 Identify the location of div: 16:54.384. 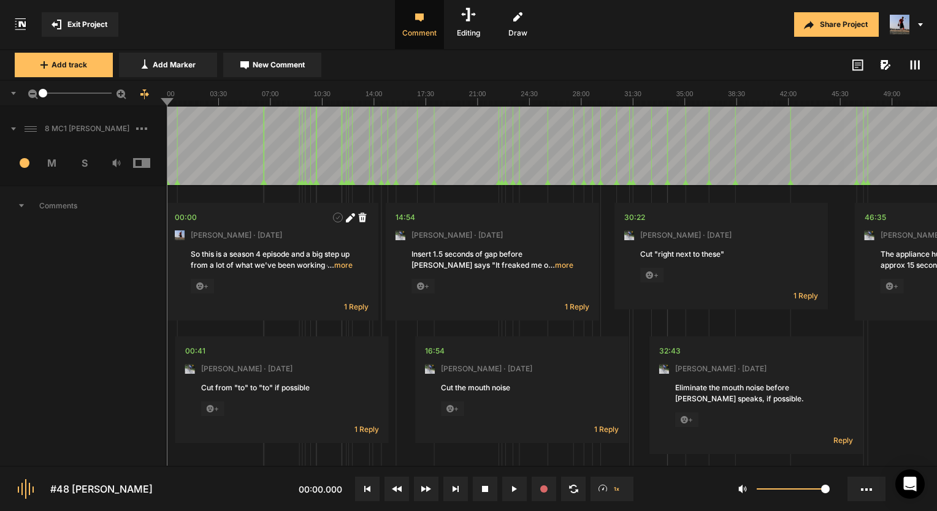
(435, 351).